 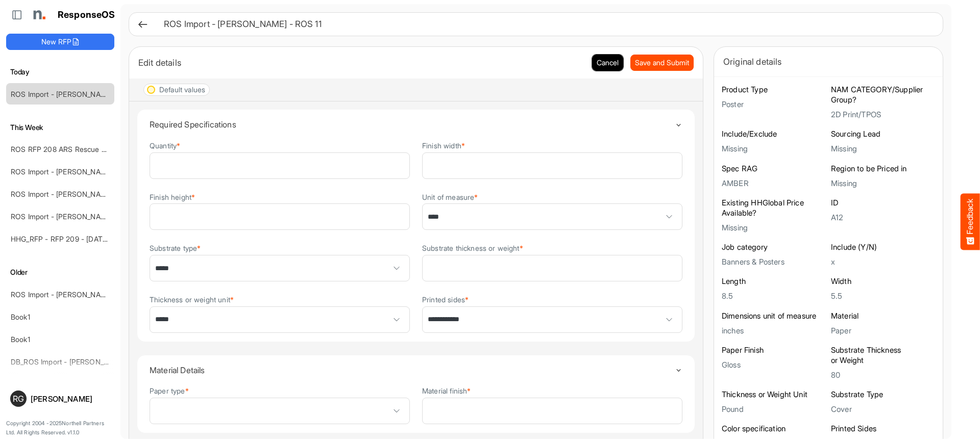 What do you see at coordinates (412, 370) in the screenshot?
I see `h4: Material Details` at bounding box center [412, 370].